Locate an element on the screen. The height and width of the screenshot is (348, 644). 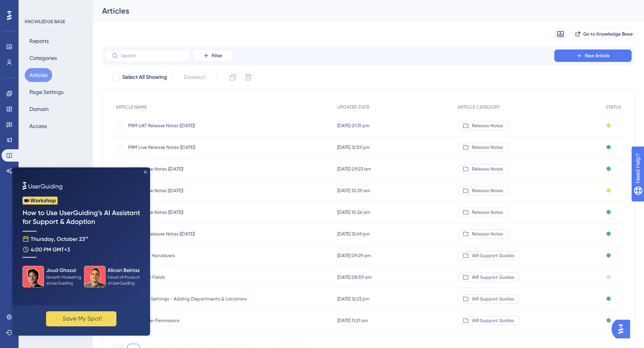
span: Filter is located at coordinates (217, 56).